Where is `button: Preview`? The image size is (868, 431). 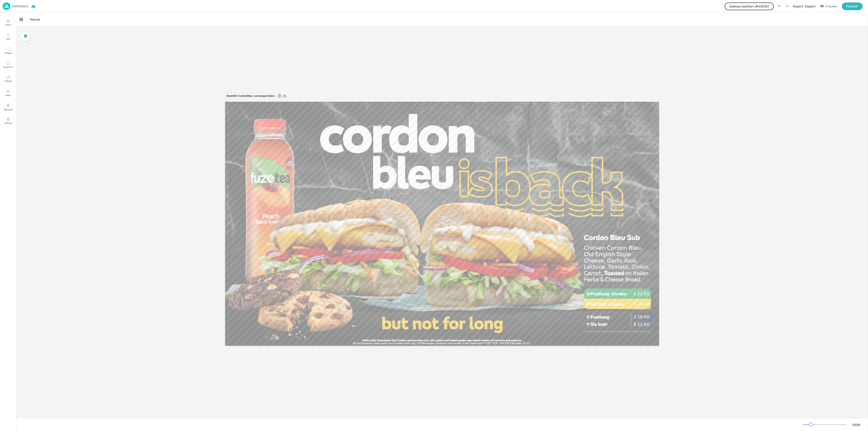
button: Preview is located at coordinates (829, 7).